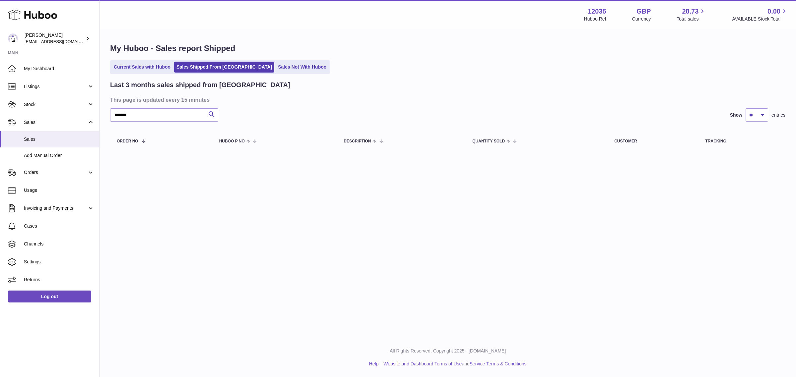  I want to click on span: Order No, so click(127, 141).